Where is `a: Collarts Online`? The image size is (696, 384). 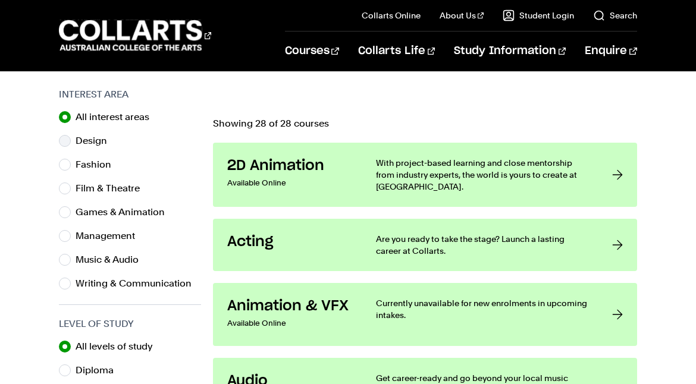
a: Collarts Online is located at coordinates (391, 15).